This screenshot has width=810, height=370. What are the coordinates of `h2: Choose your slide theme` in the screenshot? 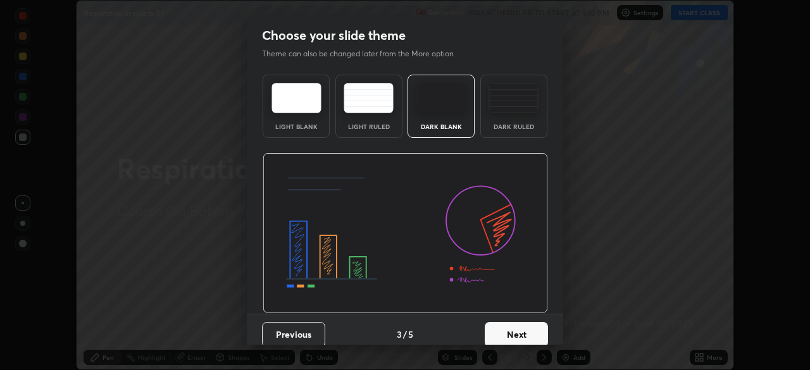 It's located at (334, 35).